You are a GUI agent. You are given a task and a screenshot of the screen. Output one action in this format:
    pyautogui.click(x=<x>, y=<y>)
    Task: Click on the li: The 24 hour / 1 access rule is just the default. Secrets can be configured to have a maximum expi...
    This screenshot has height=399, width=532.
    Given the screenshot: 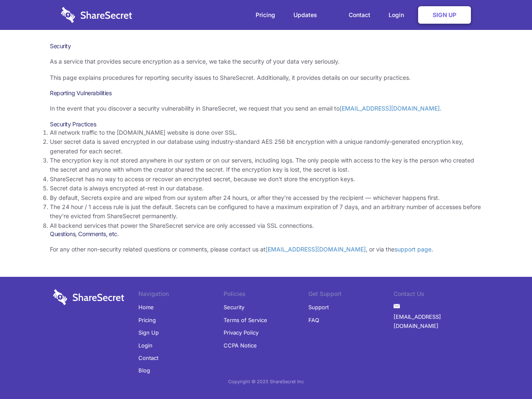 What is the action you would take?
    pyautogui.click(x=266, y=212)
    